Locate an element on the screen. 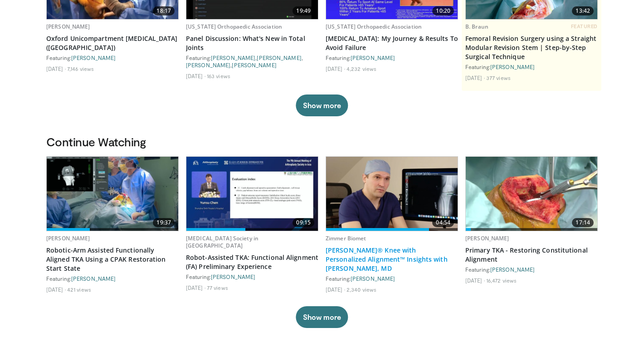 This screenshot has height=343, width=644. a: B. Braun is located at coordinates (476, 26).